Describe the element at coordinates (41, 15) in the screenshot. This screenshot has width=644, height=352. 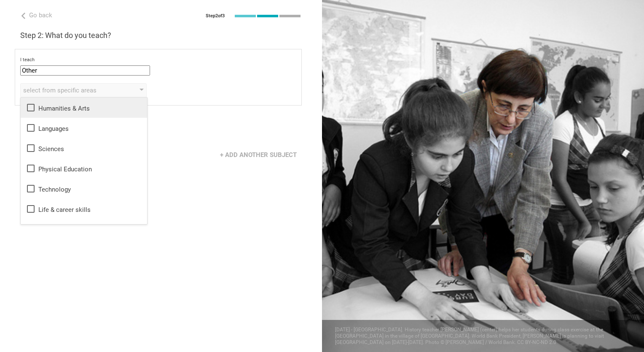
I see `span: Go back` at that location.